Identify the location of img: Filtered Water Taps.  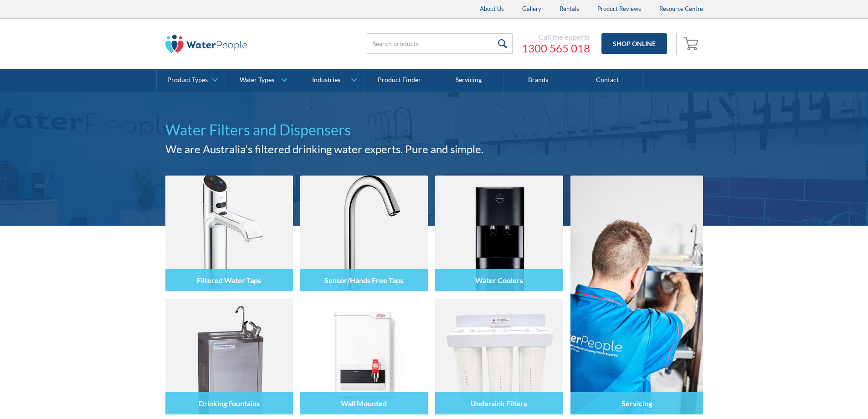
(229, 233).